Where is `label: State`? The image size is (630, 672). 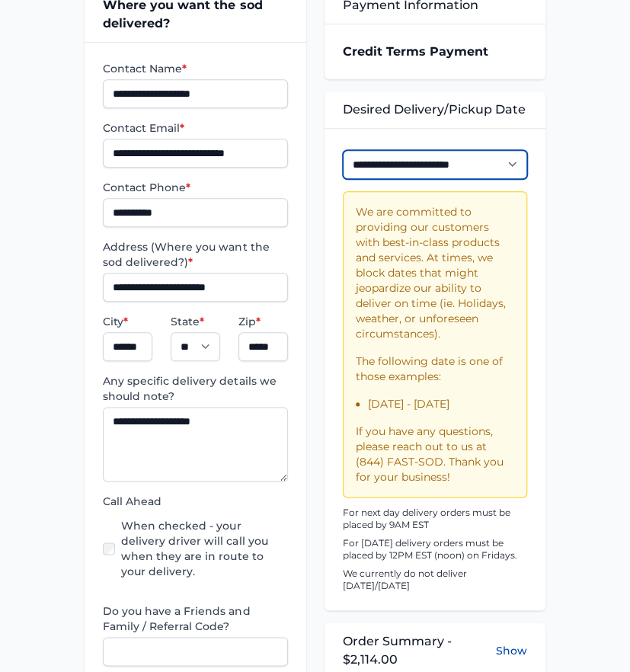 label: State is located at coordinates (195, 322).